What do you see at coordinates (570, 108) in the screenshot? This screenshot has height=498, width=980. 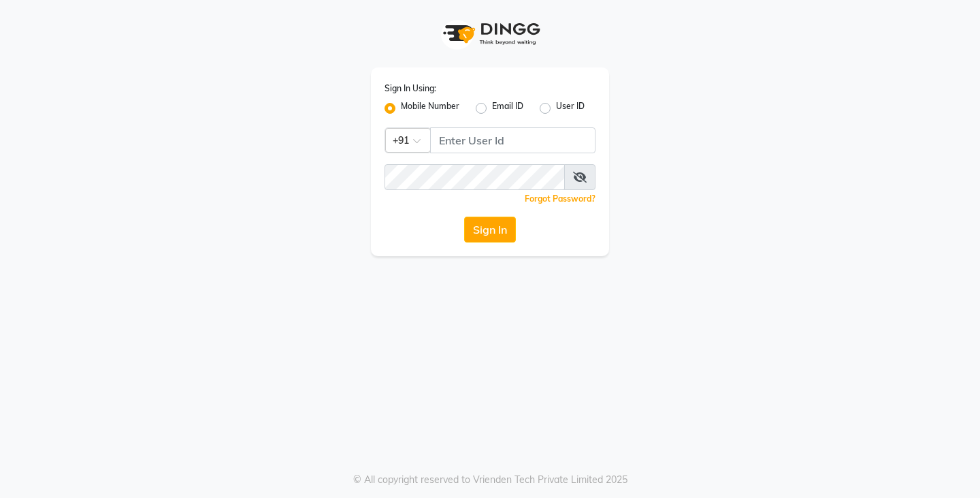 I see `label: User ID` at bounding box center [570, 108].